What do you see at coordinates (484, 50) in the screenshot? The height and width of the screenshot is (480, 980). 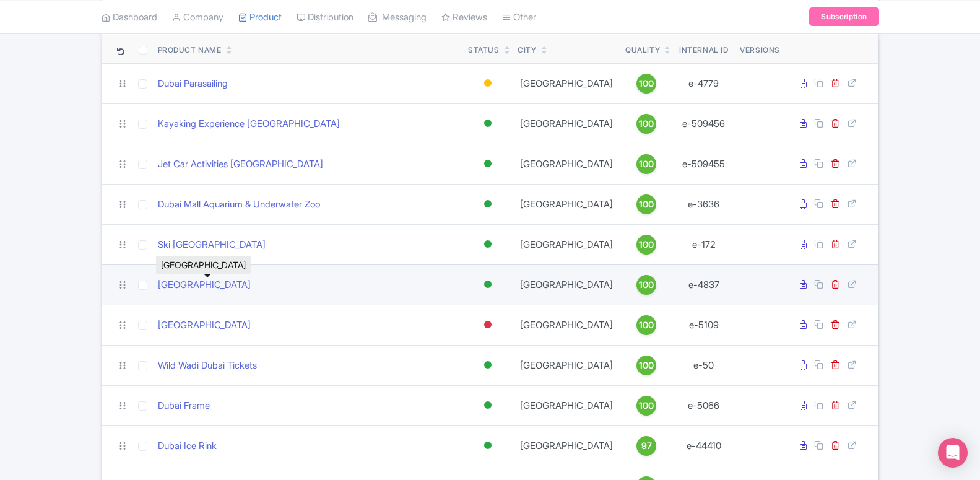 I see `div: Status` at bounding box center [484, 50].